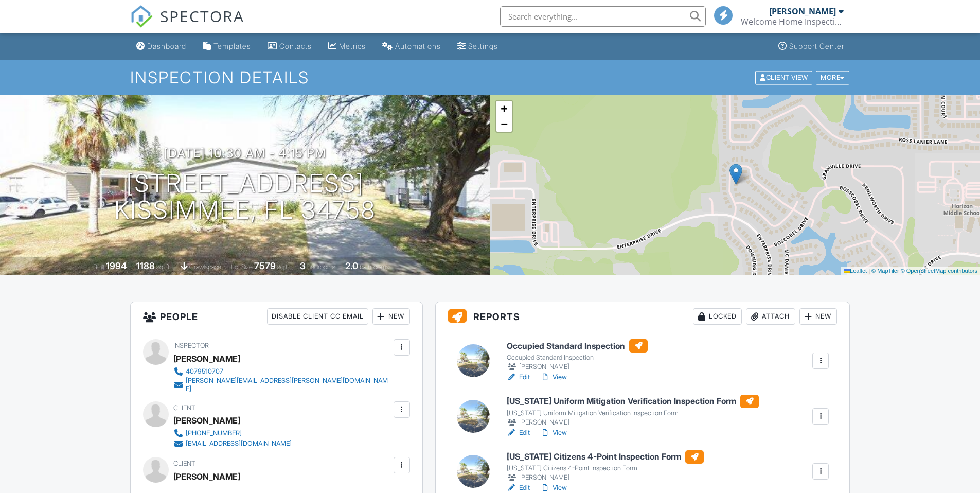 The width and height of the screenshot is (980, 493). What do you see at coordinates (603, 16) in the screenshot?
I see `input: Search everything...` at bounding box center [603, 16].